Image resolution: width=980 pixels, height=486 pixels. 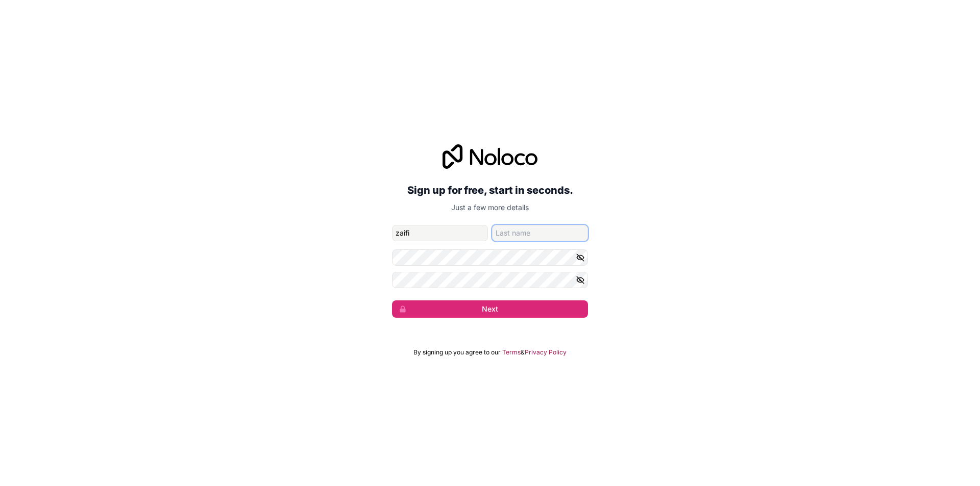 I want to click on h2: Sign up for free, start in seconds., so click(x=490, y=190).